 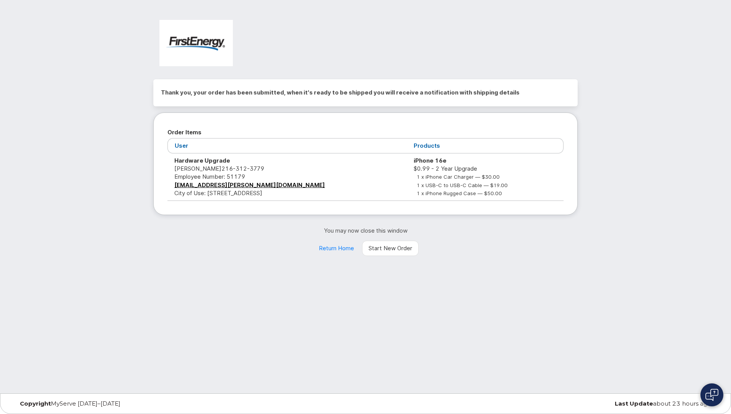 I want to click on h2: Thank you, your order has been submitted, when it's ready to be shipped you will receive a notifi..., so click(x=365, y=93).